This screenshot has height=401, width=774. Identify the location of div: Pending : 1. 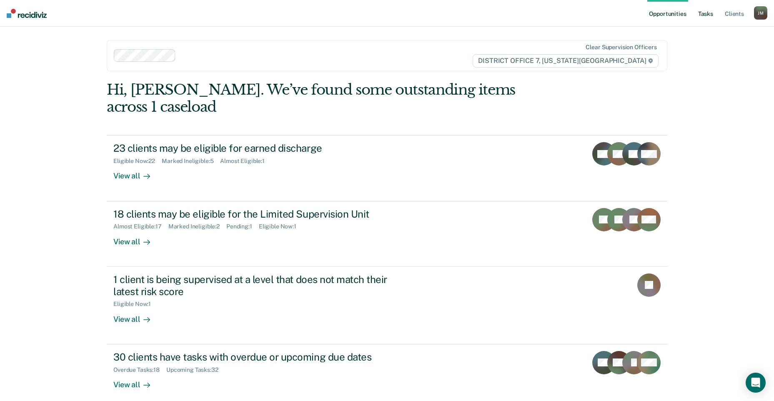
(243, 226).